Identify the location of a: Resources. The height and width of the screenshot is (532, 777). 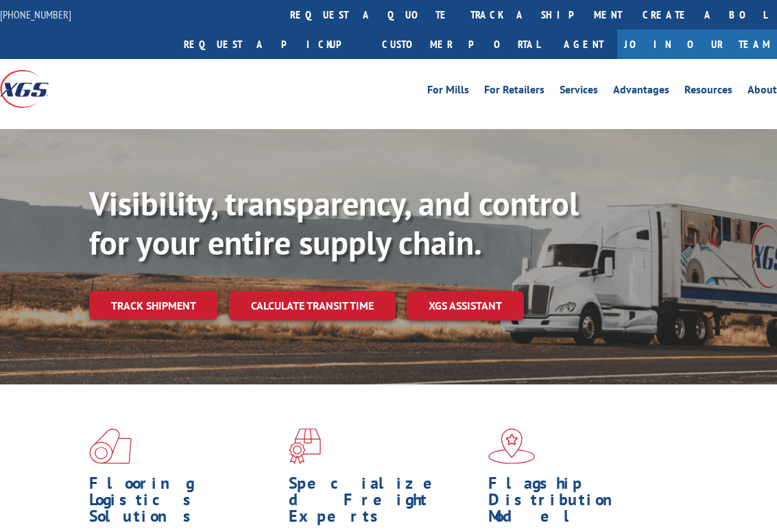
(708, 92).